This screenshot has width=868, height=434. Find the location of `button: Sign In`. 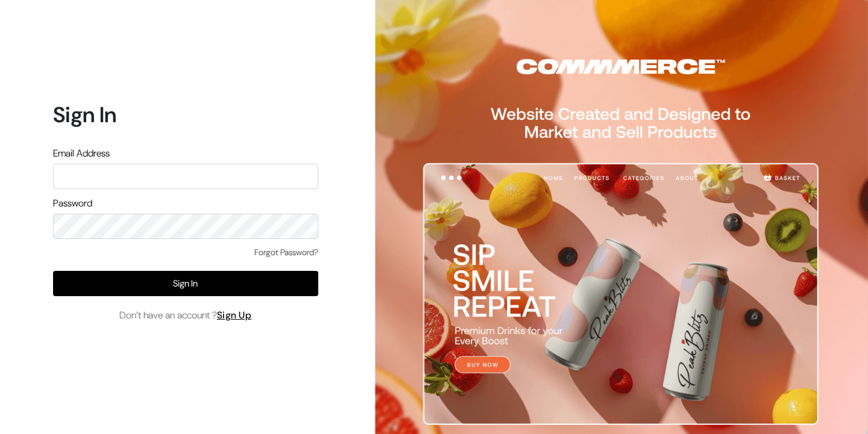

button: Sign In is located at coordinates (186, 284).